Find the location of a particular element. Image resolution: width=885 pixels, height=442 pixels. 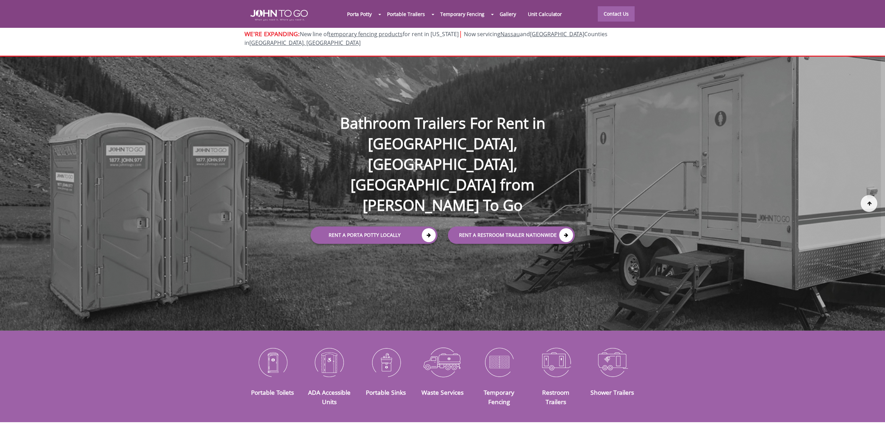

img: Portable-Sinks-icon_N.png is located at coordinates (386, 362).